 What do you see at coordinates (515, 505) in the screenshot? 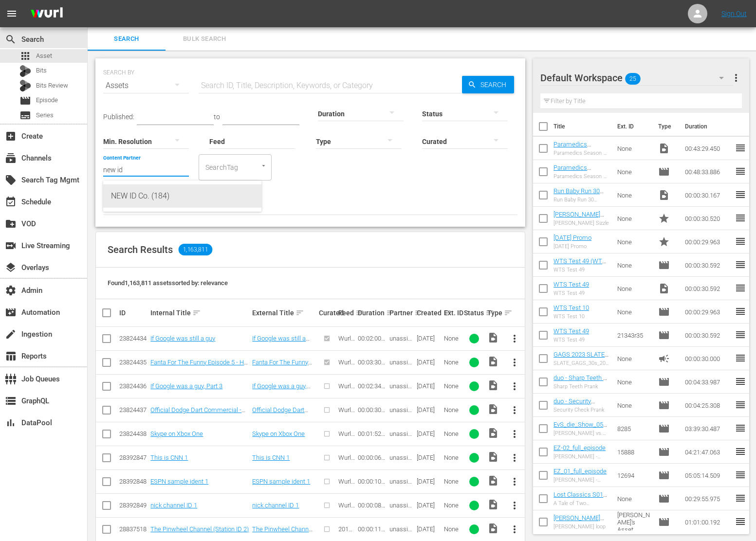
I see `span: more_vert` at bounding box center [515, 505].